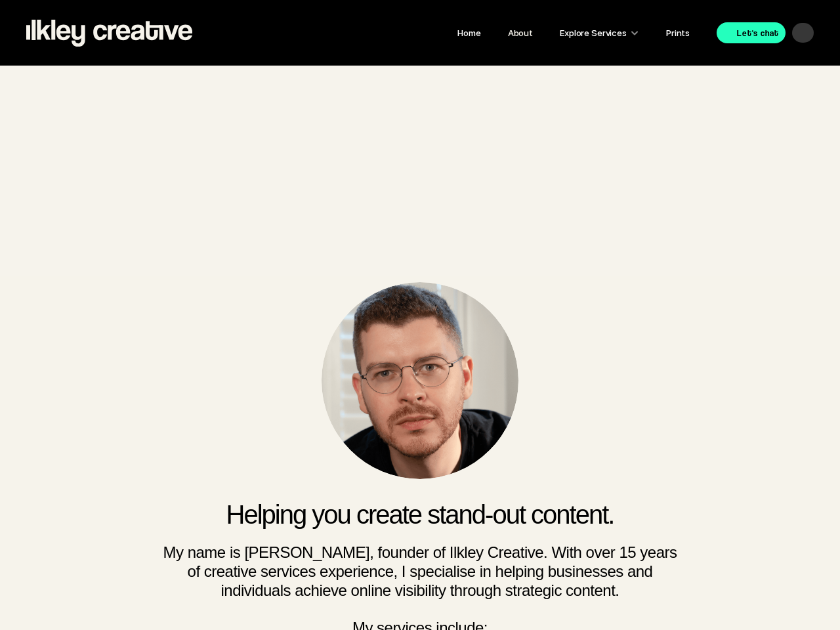 The width and height of the screenshot is (840, 630). Describe the element at coordinates (420, 515) in the screenshot. I see `h2: Helping you create stand-out content.` at that location.